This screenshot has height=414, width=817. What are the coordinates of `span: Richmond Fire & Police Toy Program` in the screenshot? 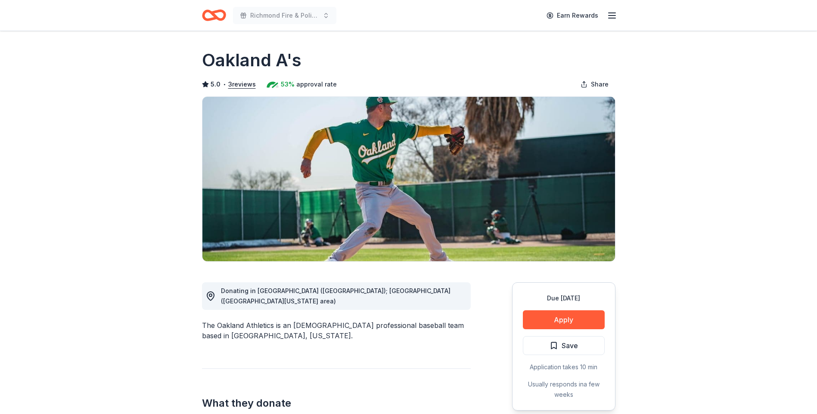 It's located at (285, 16).